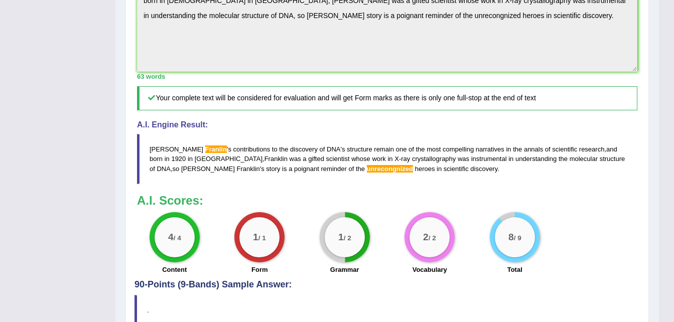 The image size is (674, 322). Describe the element at coordinates (378, 159) in the screenshot. I see `span: work` at that location.